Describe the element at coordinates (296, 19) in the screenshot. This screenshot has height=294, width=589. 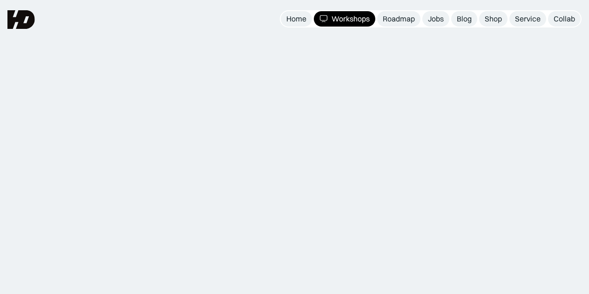
I see `div: Home` at that location.